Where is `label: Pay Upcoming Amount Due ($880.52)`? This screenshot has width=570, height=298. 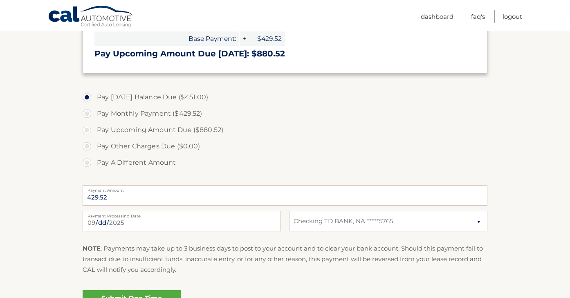 label: Pay Upcoming Amount Due ($880.52) is located at coordinates (285, 130).